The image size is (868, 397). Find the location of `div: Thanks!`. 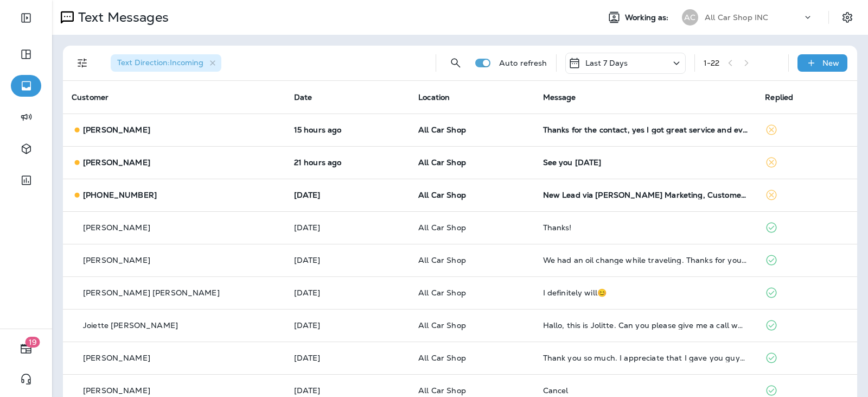

div: Thanks! is located at coordinates (645, 227).